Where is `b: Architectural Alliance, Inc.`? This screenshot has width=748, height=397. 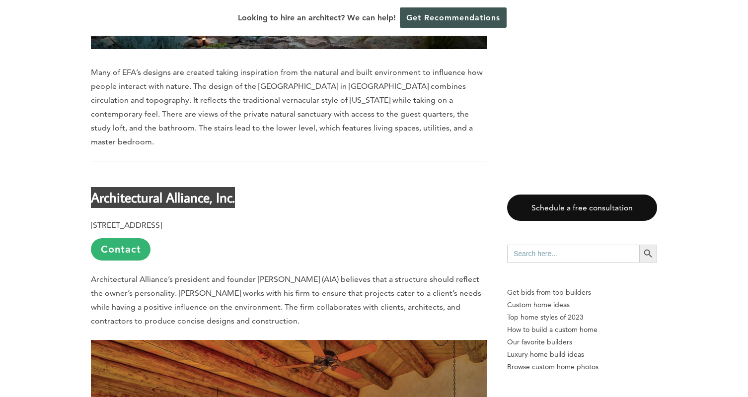 b: Architectural Alliance, Inc. is located at coordinates (163, 197).